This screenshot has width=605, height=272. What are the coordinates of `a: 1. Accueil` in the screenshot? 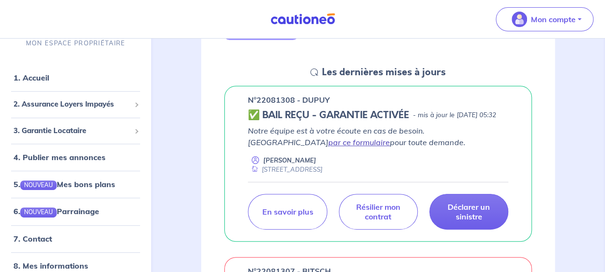 It's located at (31, 78).